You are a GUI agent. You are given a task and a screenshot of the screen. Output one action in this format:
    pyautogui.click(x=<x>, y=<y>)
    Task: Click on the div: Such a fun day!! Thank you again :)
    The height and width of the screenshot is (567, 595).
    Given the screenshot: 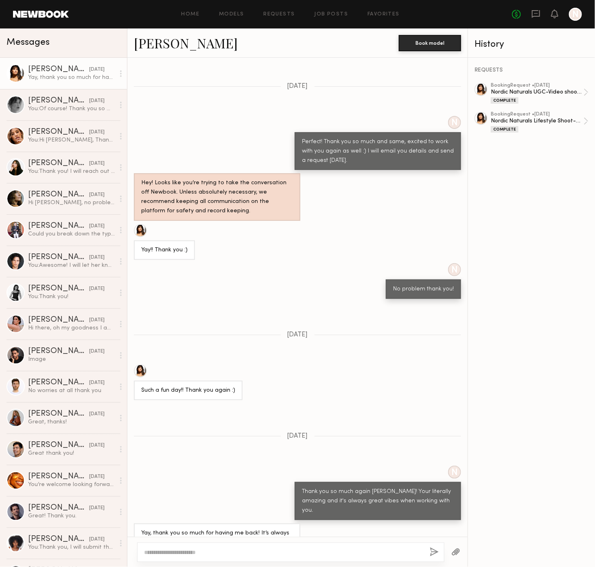 What is the action you would take?
    pyautogui.click(x=188, y=390)
    